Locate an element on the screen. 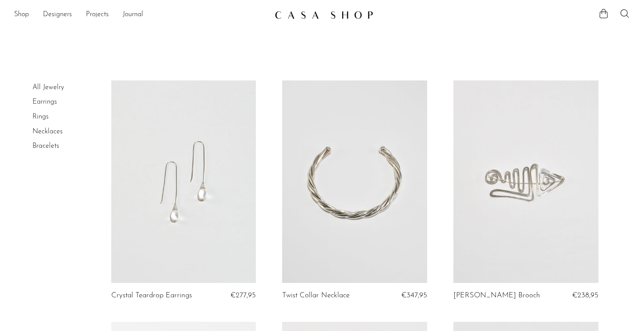 The width and height of the screenshot is (644, 331). a: All Jewelry is located at coordinates (48, 88).